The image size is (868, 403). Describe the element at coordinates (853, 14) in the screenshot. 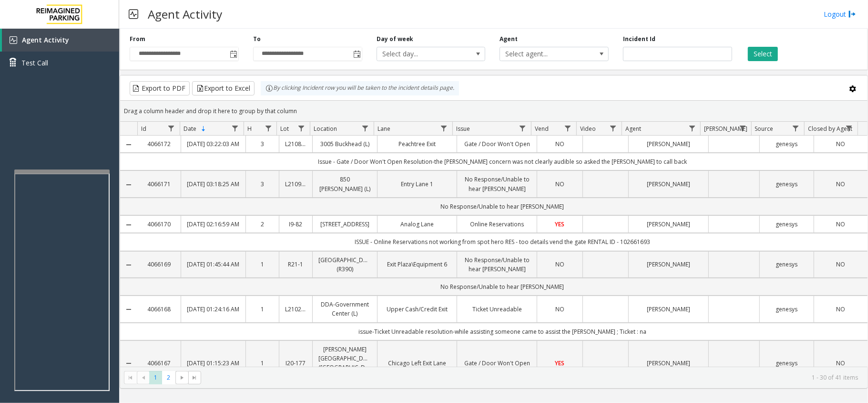

I see `img: logout` at that location.